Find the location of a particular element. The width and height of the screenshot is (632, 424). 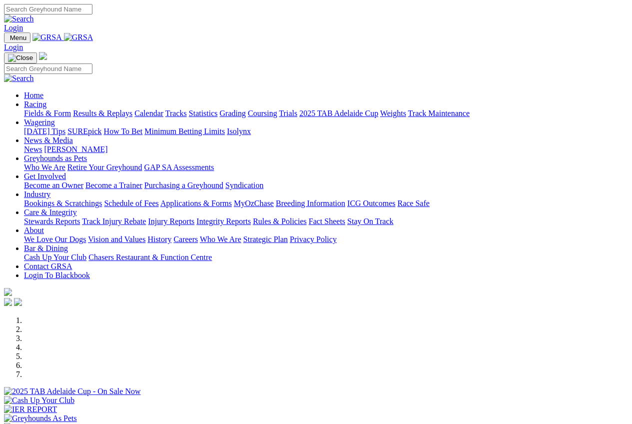

a: Bookings & Scratchings is located at coordinates (63, 203).